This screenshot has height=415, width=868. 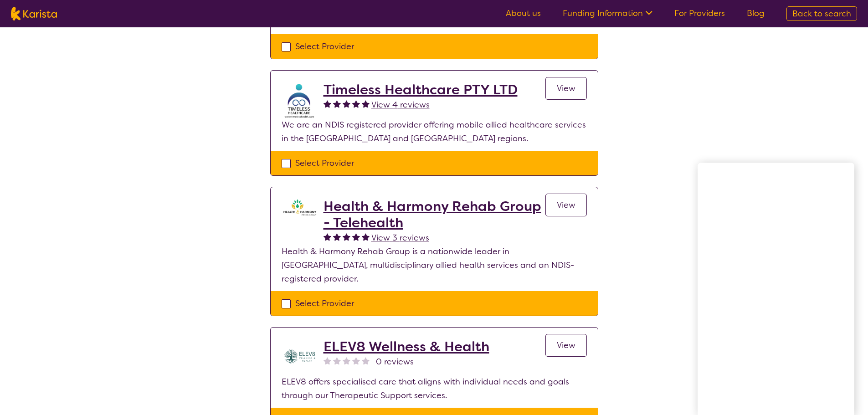 What do you see at coordinates (395, 362) in the screenshot?
I see `span: 0 reviews` at bounding box center [395, 362].